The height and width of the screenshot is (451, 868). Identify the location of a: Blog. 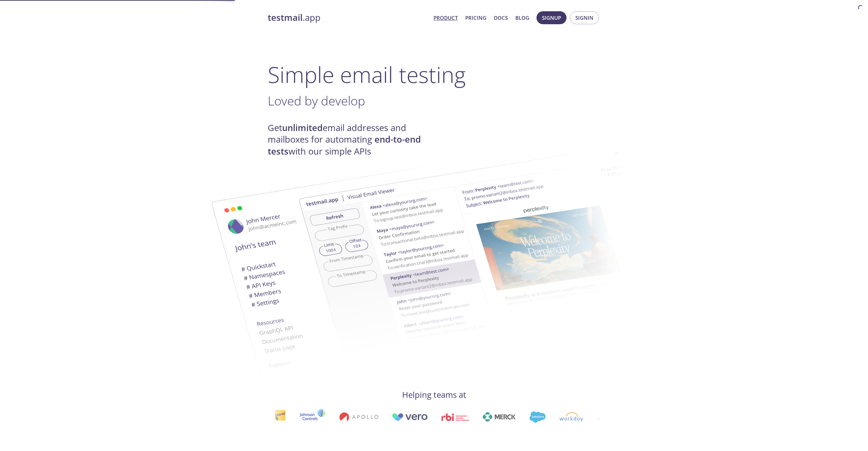
(522, 17).